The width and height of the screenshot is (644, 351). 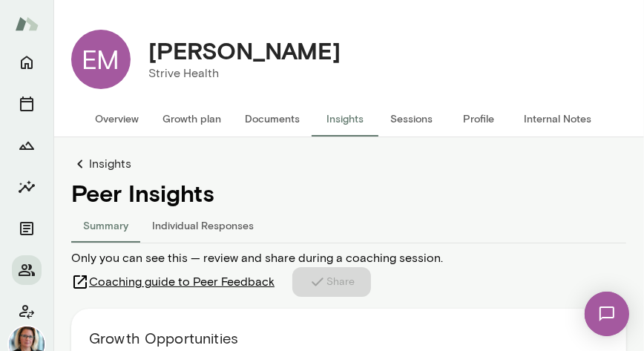 What do you see at coordinates (101, 59) in the screenshot?
I see `div: EM` at bounding box center [101, 59].